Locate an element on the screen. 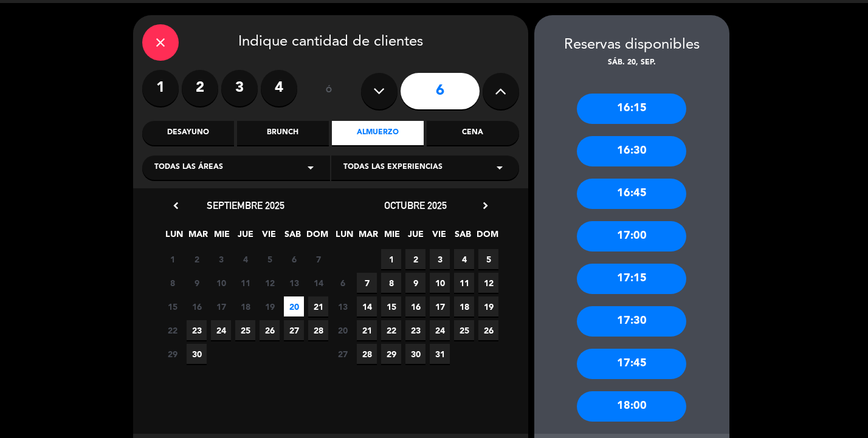  div: Cena is located at coordinates (472, 133).